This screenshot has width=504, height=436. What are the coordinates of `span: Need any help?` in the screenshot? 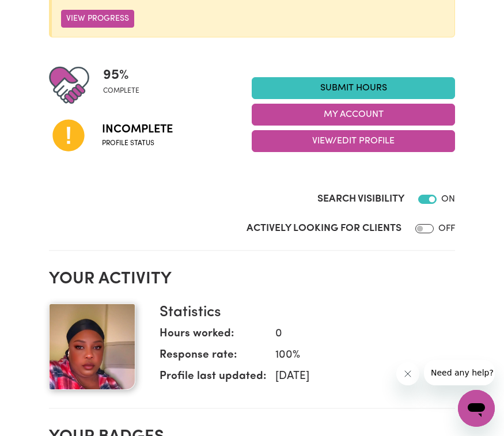 It's located at (38, 13).